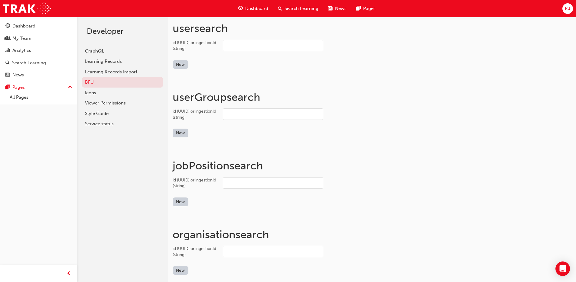  What do you see at coordinates (341, 8) in the screenshot?
I see `span: News` at bounding box center [341, 8].